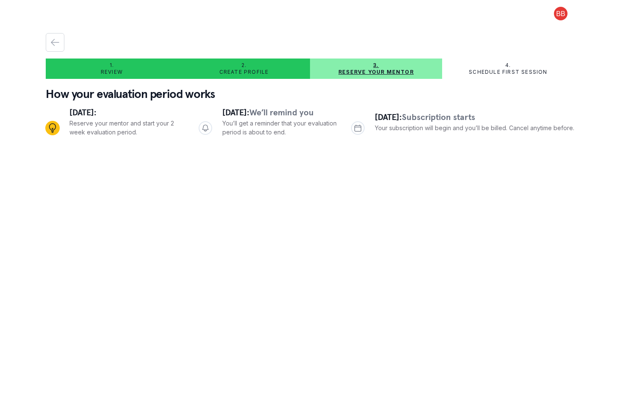 The height and width of the screenshot is (399, 620). I want to click on p: Schedule first session, so click(508, 72).